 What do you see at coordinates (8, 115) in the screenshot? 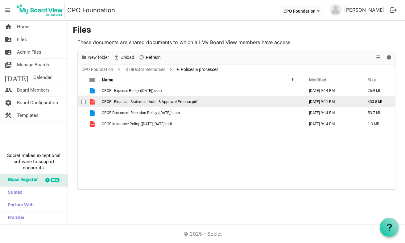
I see `span: construction` at bounding box center [8, 115].